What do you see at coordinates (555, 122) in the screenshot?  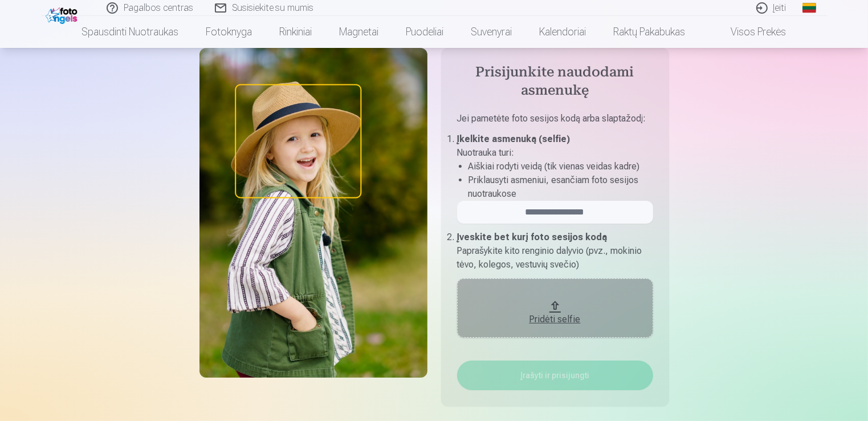 I see `p: Jei pametėte foto sesijos kodą arba slaptažodį :` at bounding box center [555, 122].